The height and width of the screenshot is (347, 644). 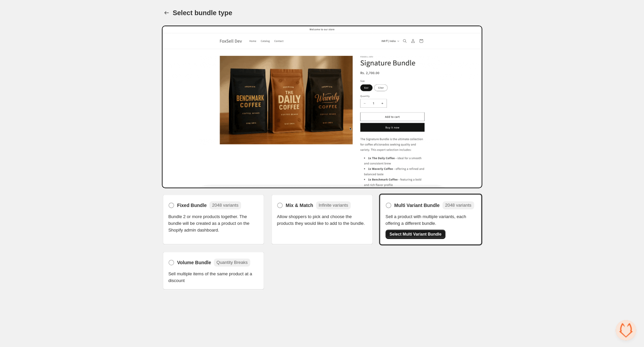 I want to click on span: Allow shoppers to pick and choose the products they would like to add to the bundle., so click(x=322, y=220).